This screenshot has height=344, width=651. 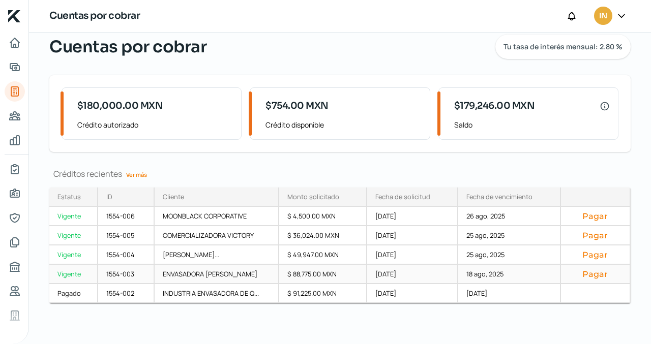 What do you see at coordinates (15, 169) in the screenshot?
I see `a: Mi contrato` at bounding box center [15, 169].